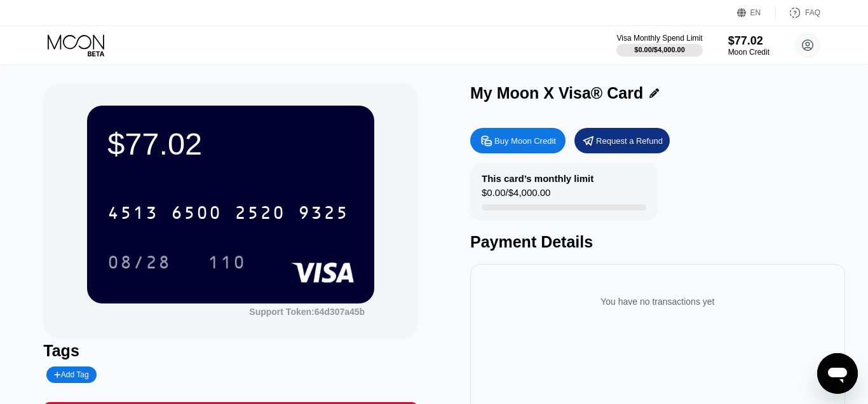  I want to click on div: 6500, so click(197, 215).